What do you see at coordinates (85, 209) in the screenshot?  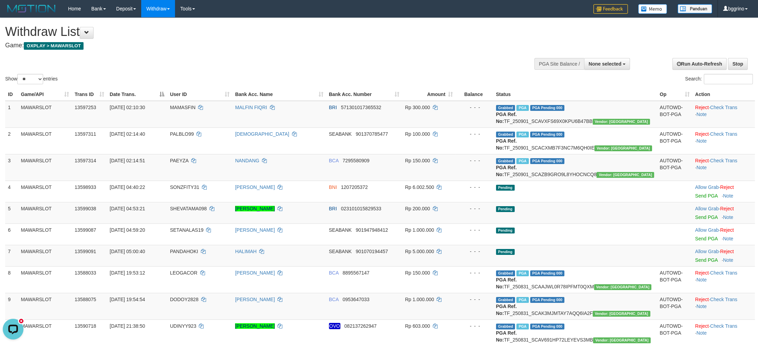 I see `span: 13599038` at bounding box center [85, 209].